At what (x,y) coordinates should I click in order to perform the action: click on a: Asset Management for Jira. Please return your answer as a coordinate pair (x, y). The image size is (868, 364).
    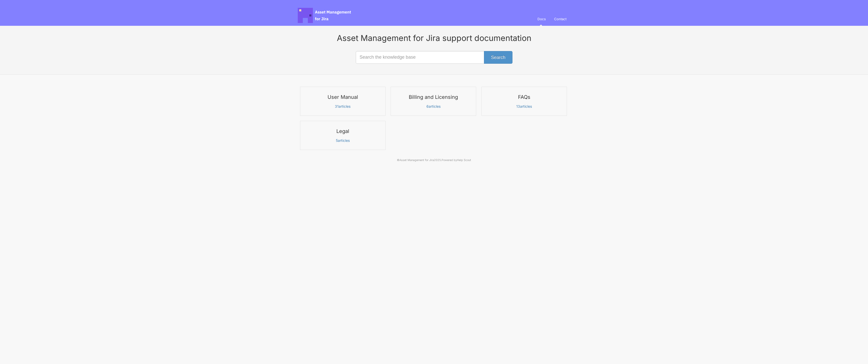
    Looking at the image, I should click on (417, 160).